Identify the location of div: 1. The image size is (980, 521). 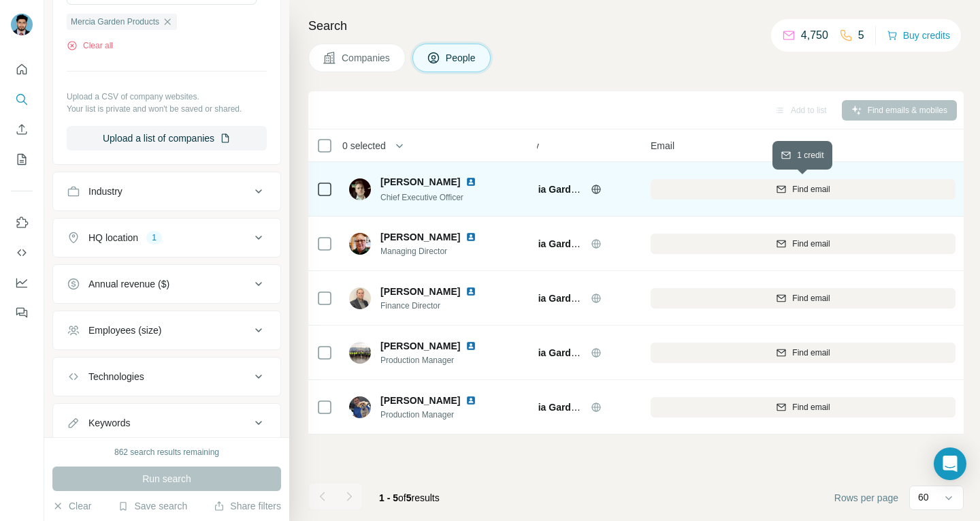
(154, 238).